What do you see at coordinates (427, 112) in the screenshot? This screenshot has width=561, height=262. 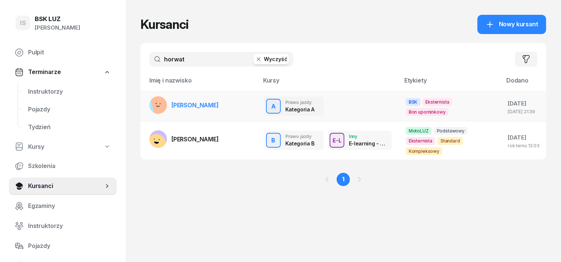 I see `span: Bon upominkowy` at bounding box center [427, 112].